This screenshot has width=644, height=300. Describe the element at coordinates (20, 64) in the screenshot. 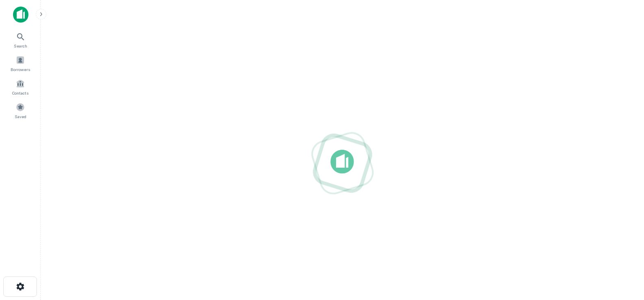

I see `div: Borrowers` at that location.